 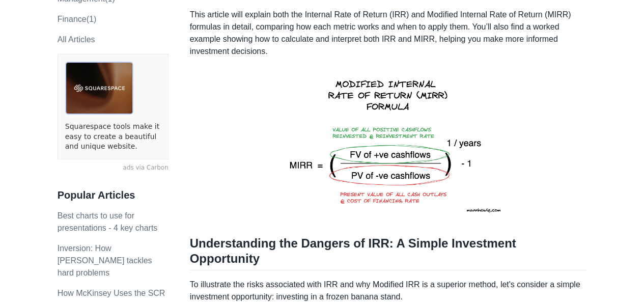 What do you see at coordinates (77, 19) in the screenshot?
I see `a: Finance(1)` at bounding box center [77, 19].